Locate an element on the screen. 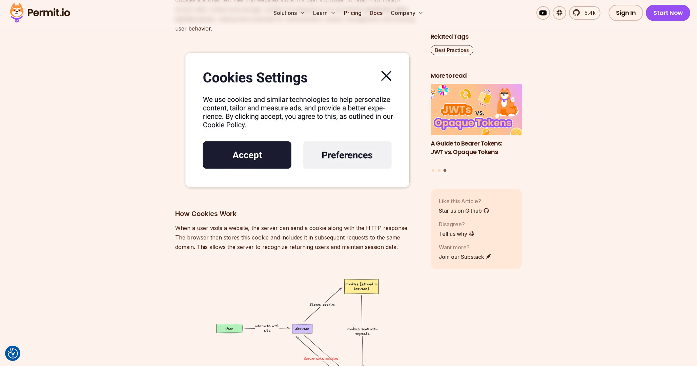 The height and width of the screenshot is (366, 697). button: Consent Preferences is located at coordinates (13, 353).